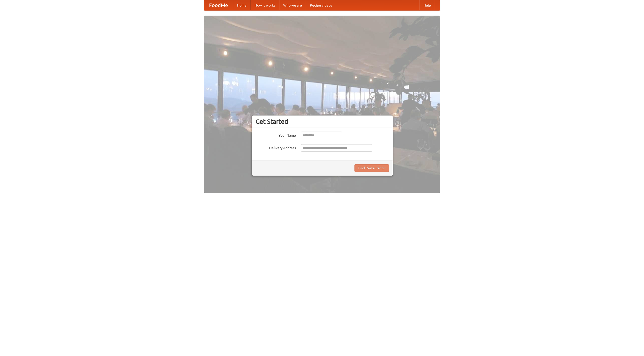 The height and width of the screenshot is (356, 644). What do you see at coordinates (293, 5) in the screenshot?
I see `a: Who we are` at bounding box center [293, 5].